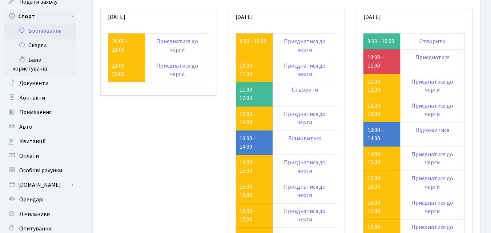 The image size is (491, 233). Describe the element at coordinates (40, 31) in the screenshot. I see `a: Бронювання` at that location.